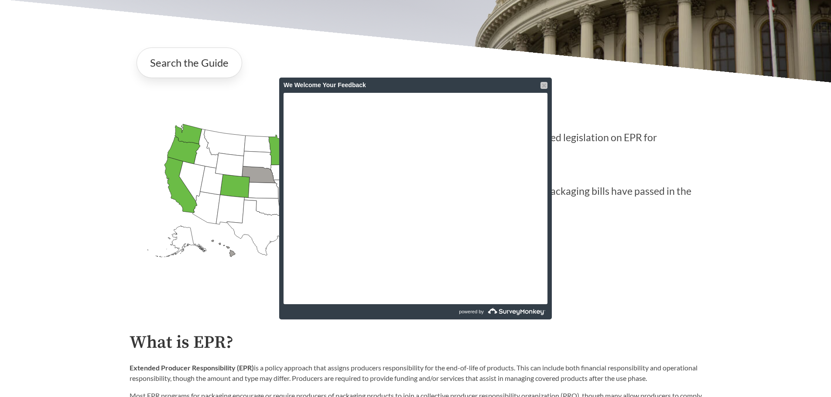 Image resolution: width=831 pixels, height=397 pixels. I want to click on span: powered by, so click(471, 312).